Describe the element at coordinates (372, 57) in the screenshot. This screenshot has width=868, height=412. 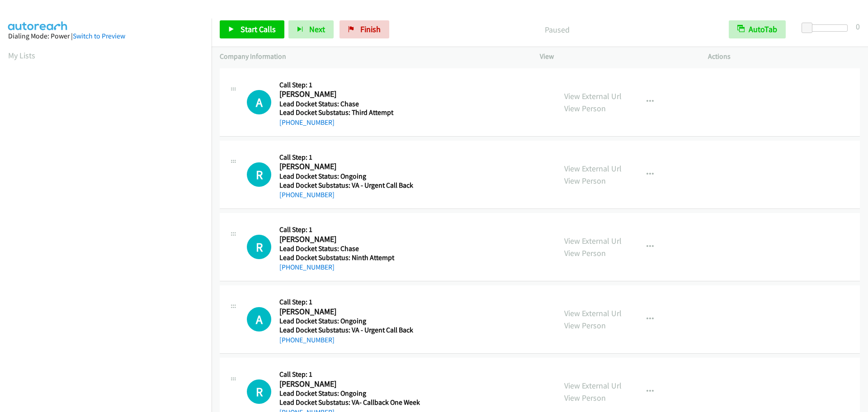
I see `p: Company Information` at that location.